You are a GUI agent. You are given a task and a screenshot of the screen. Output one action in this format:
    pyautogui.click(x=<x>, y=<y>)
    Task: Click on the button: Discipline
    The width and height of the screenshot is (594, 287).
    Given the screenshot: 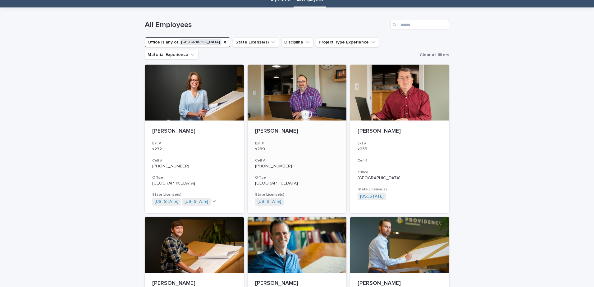 What is the action you would take?
    pyautogui.click(x=298, y=42)
    